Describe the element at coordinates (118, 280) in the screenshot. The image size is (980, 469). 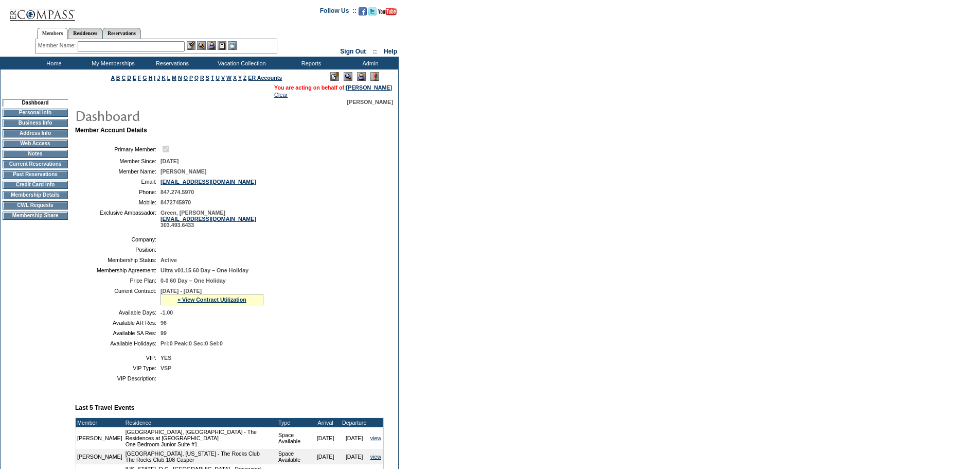
I see `td: Price Plan:` at that location.